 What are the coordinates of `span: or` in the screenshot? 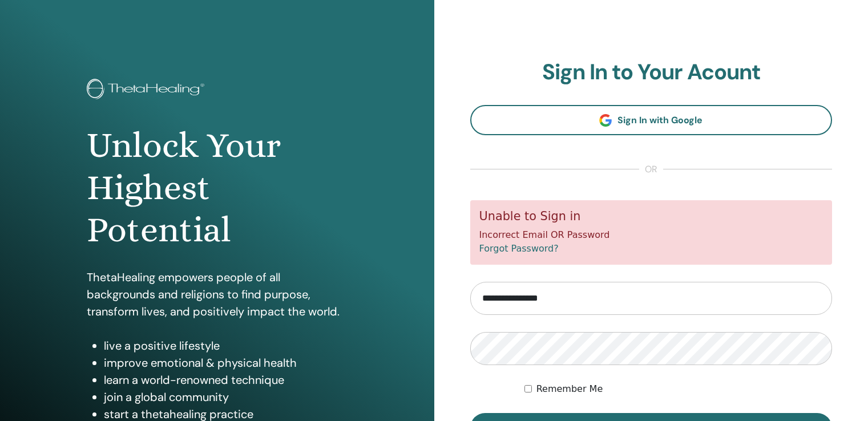 It's located at (652, 169).